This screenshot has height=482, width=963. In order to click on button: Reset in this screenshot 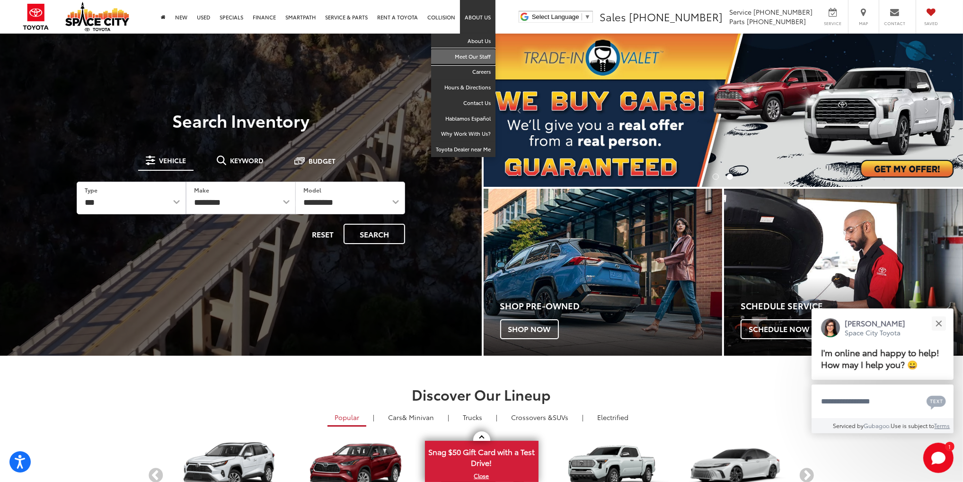, I will do `click(323, 234)`.